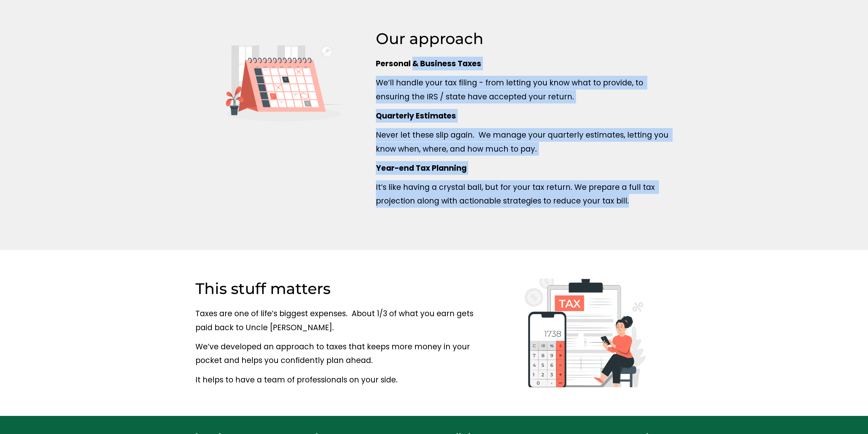 This screenshot has width=868, height=434. What do you see at coordinates (524, 89) in the screenshot?
I see `p: We’ll handle your tax filing - from letting you know what to provide, to ensuring the IRS / state...` at bounding box center [524, 89].